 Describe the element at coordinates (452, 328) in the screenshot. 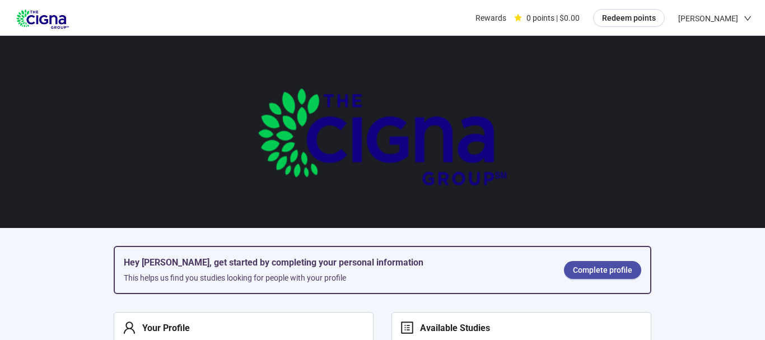

I see `div: Available Studies` at that location.